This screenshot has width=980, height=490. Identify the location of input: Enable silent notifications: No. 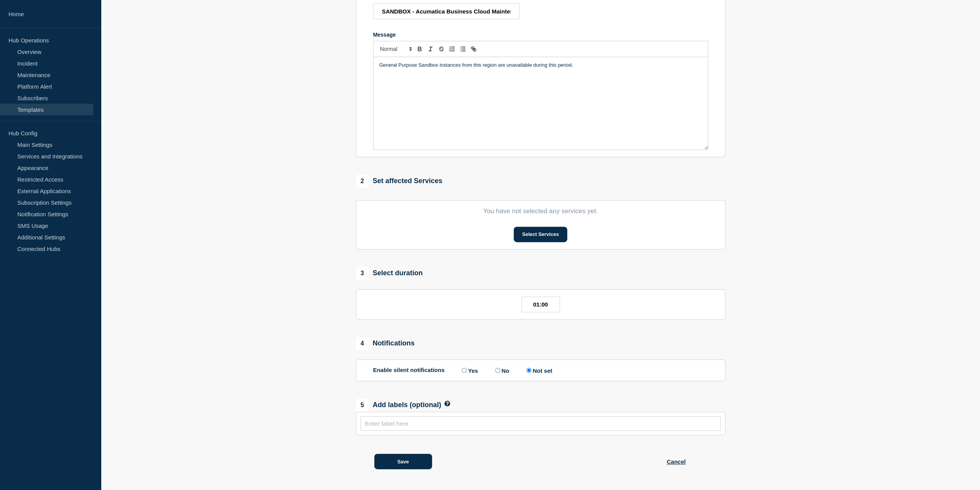
(498, 370).